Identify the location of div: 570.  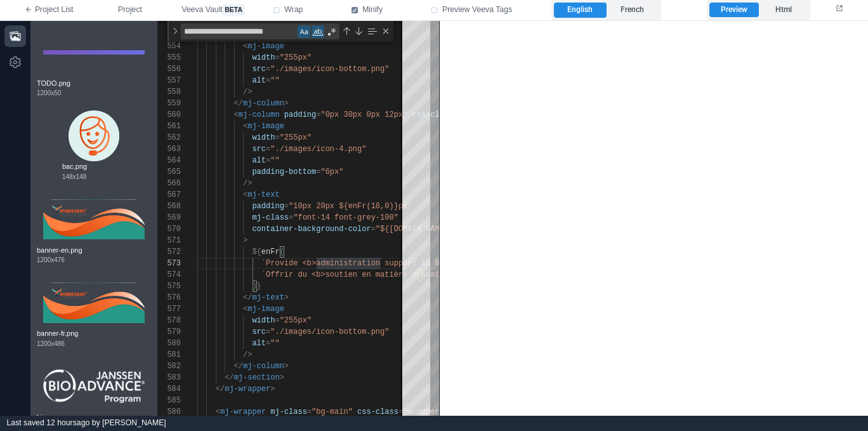
(170, 229).